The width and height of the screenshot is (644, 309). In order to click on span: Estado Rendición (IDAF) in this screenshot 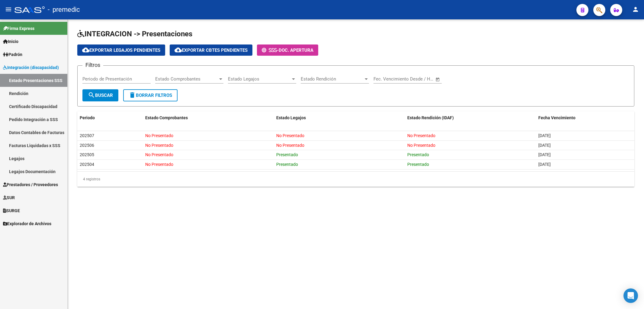, I will do `click(431, 118)`.